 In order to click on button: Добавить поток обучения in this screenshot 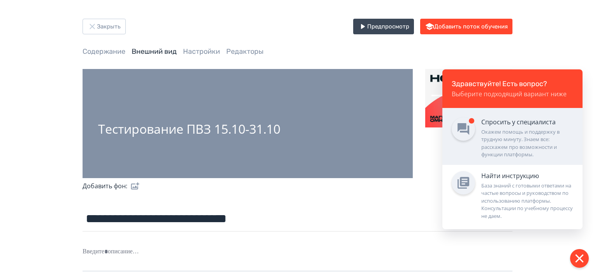, I will do `click(466, 26)`.